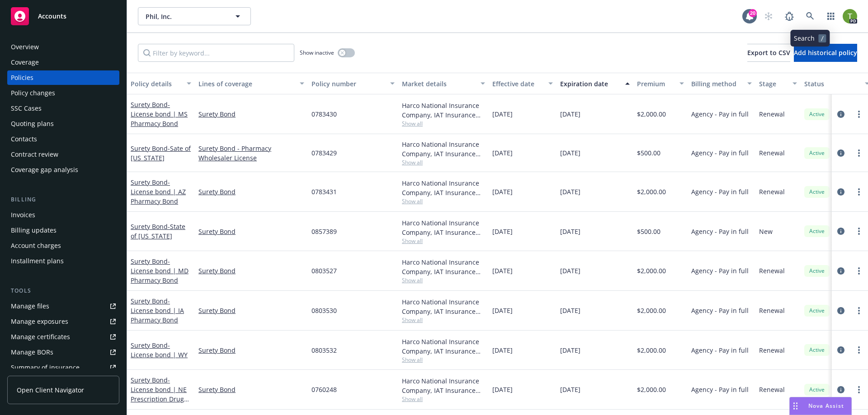 Image resolution: width=868 pixels, height=415 pixels. I want to click on a: Manage files, so click(64, 307).